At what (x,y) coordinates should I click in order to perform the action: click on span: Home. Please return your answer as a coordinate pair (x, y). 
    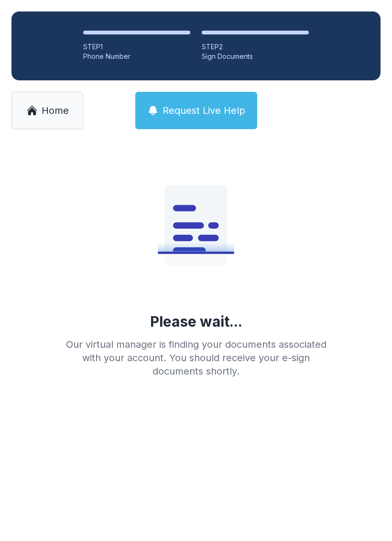
    Looking at the image, I should click on (55, 111).